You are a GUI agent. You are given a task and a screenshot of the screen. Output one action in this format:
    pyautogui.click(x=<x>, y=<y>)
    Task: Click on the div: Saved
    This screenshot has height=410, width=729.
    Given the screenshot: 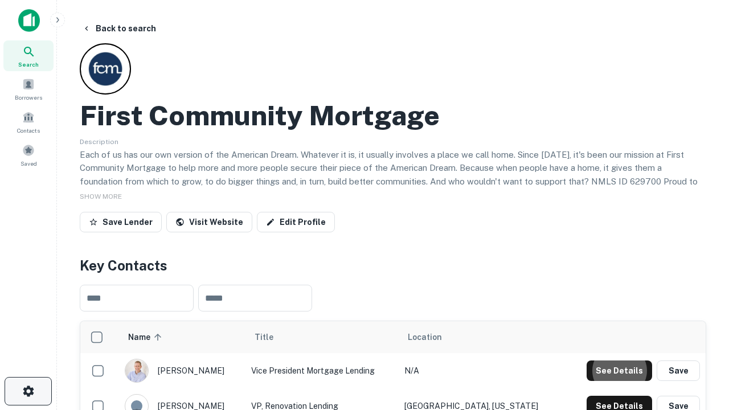 What is the action you would take?
    pyautogui.click(x=28, y=155)
    